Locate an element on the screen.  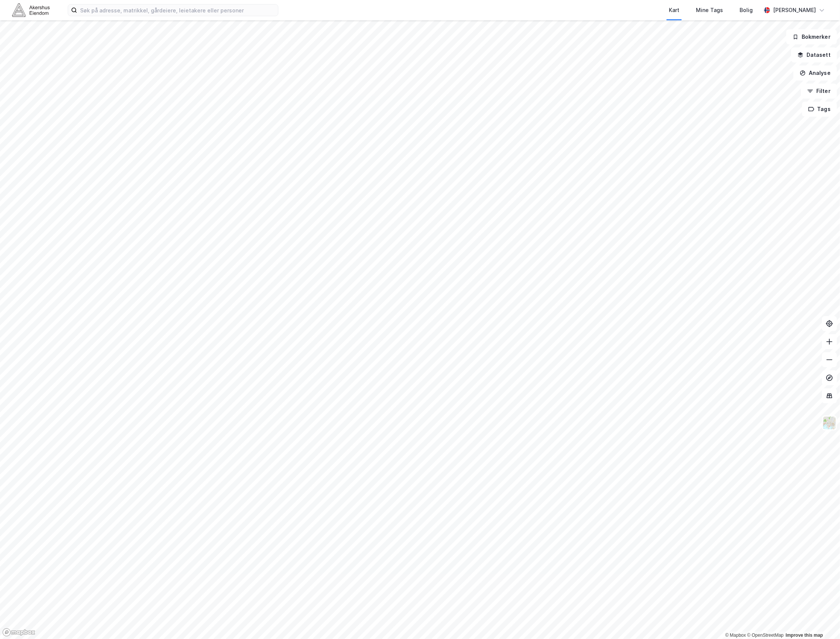
button: Analyse is located at coordinates (815, 73).